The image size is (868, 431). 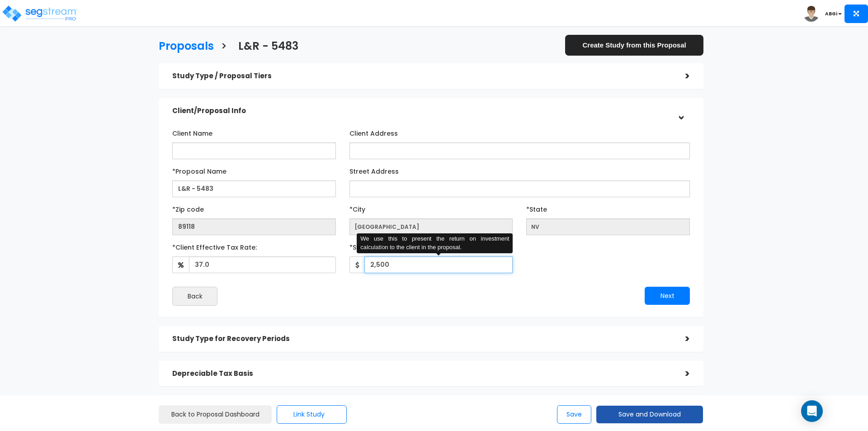 What do you see at coordinates (422, 339) in the screenshot?
I see `h5: Study Type for Recovery Periods` at bounding box center [422, 339].